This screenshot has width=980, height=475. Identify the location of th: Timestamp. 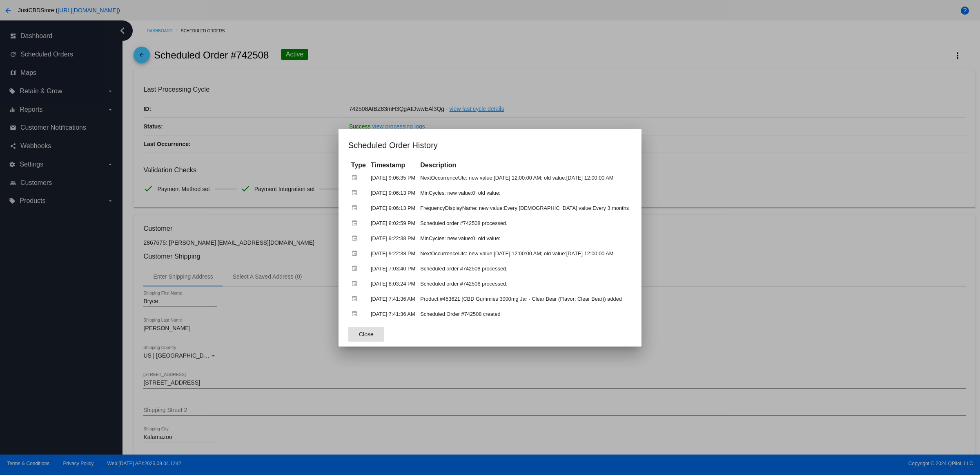
(393, 165).